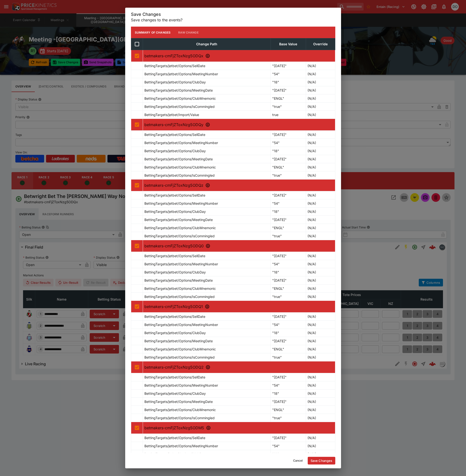 This screenshot has width=466, height=476. I want to click on svg: R7 - Betwright Safer Gambling Handicap Hurdle (Div 1), so click(209, 428).